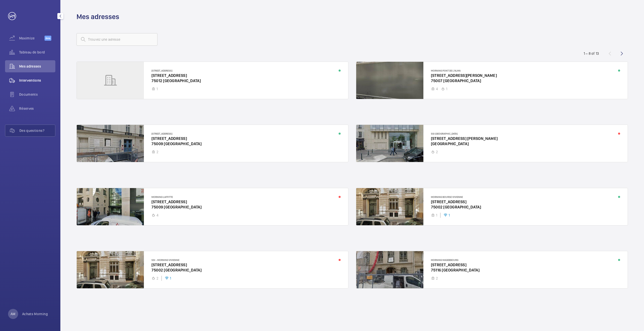  I want to click on span: Maximize, so click(32, 38).